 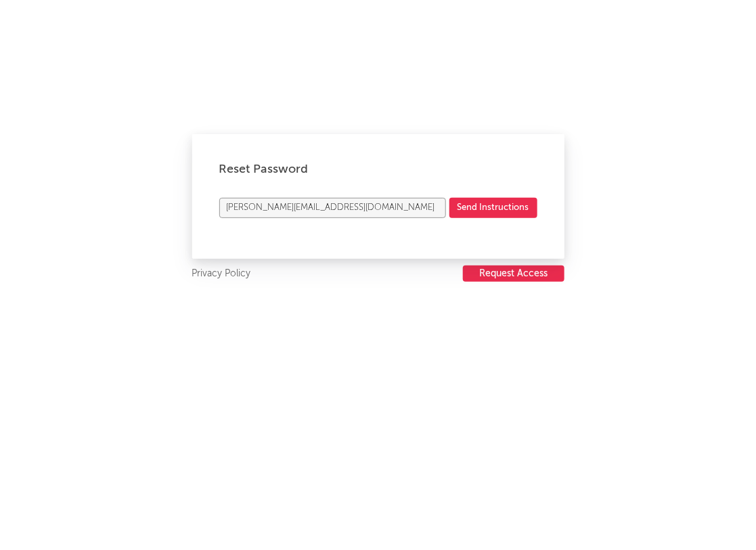 I want to click on a: Privacy Policy, so click(x=222, y=273).